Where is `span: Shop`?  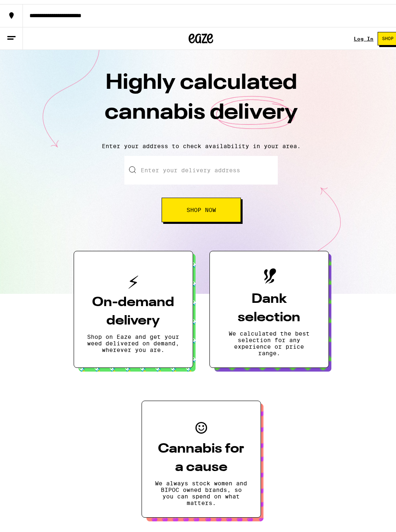
span: Shop is located at coordinates (388, 34).